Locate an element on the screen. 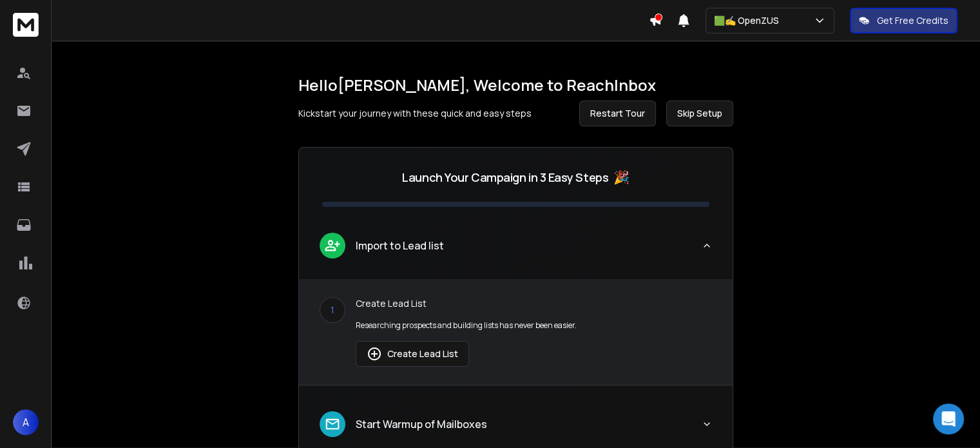 Image resolution: width=980 pixels, height=448 pixels. button: Create Lead List is located at coordinates (413, 354).